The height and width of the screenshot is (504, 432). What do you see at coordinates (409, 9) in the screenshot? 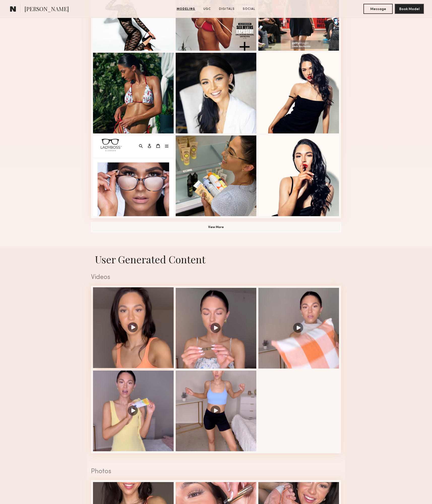
I see `a: Book Model` at bounding box center [409, 9].